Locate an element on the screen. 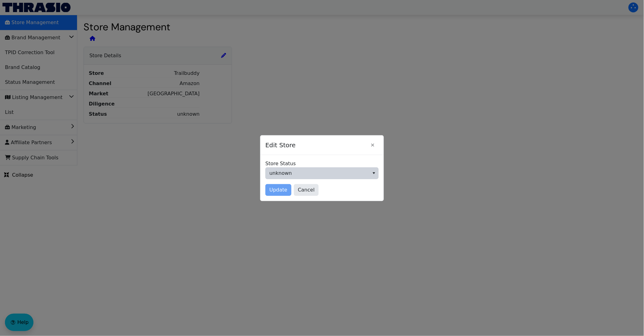 This screenshot has height=336, width=644. button: Close is located at coordinates (373, 145).